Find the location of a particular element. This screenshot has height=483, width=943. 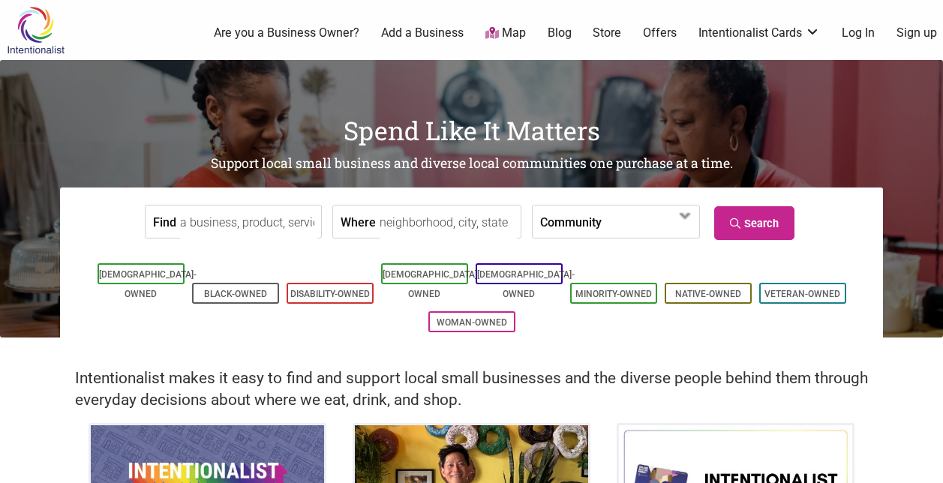

a: Intentionalist Cards is located at coordinates (759, 33).